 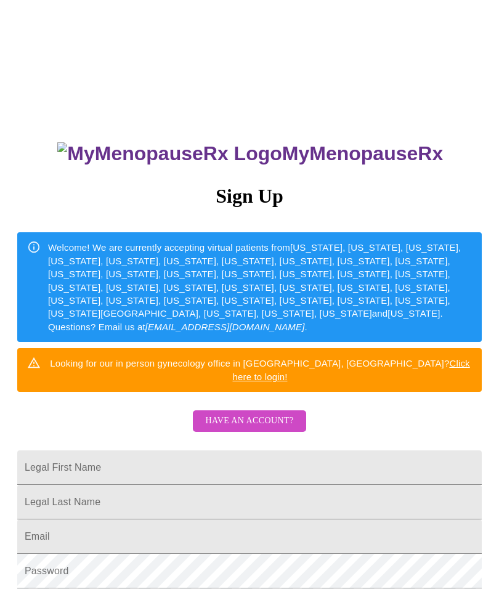 What do you see at coordinates (249, 421) in the screenshot?
I see `span: Have an account?` at bounding box center [249, 421].